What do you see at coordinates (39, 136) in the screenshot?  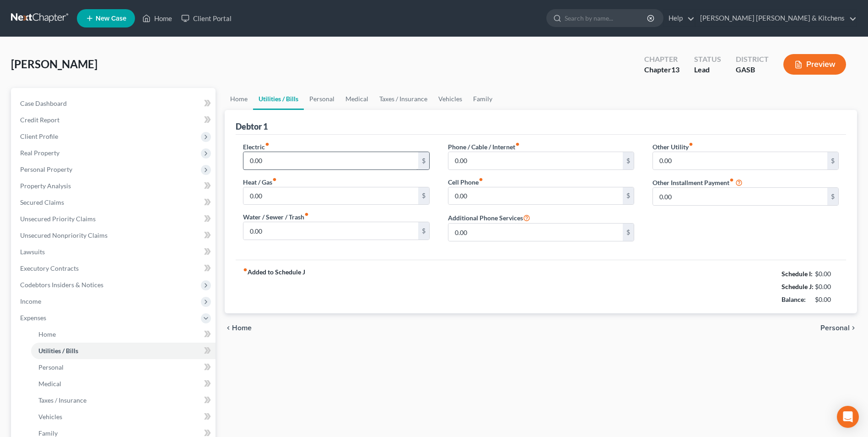 I see `span: Client Profile` at bounding box center [39, 136].